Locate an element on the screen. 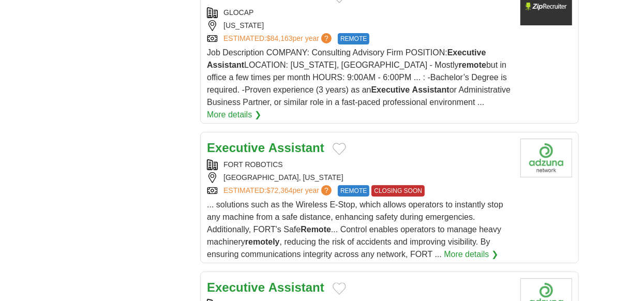 Image resolution: width=644 pixels, height=301 pixels. a: ESTIMATED:$72,364per year? is located at coordinates (278, 191).